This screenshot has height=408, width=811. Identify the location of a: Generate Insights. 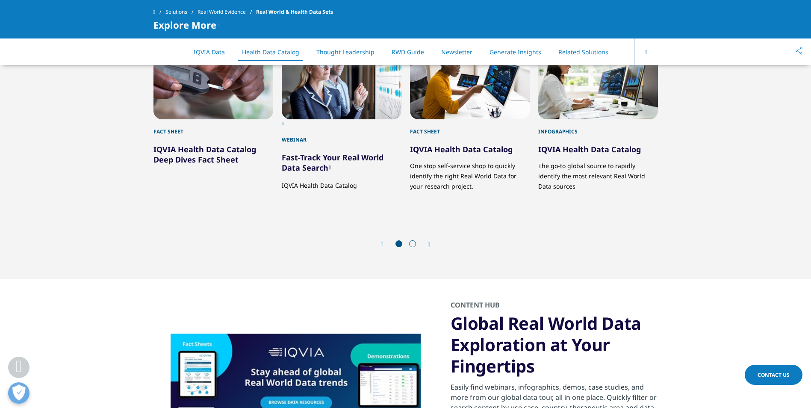
(515, 52).